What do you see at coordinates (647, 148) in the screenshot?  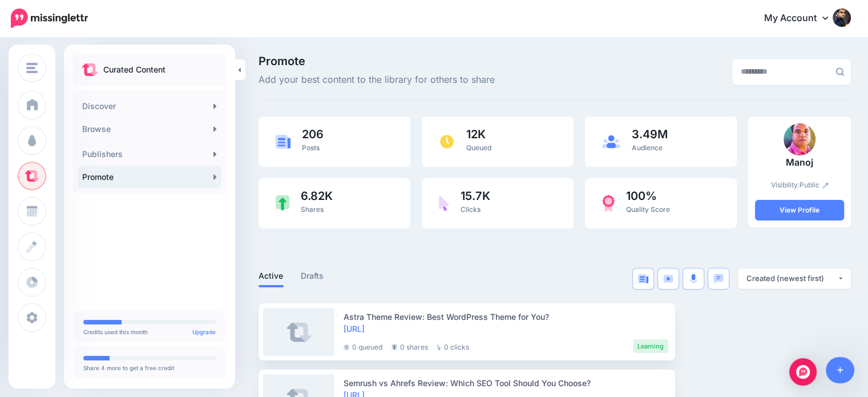 I see `span: Audience` at bounding box center [647, 148].